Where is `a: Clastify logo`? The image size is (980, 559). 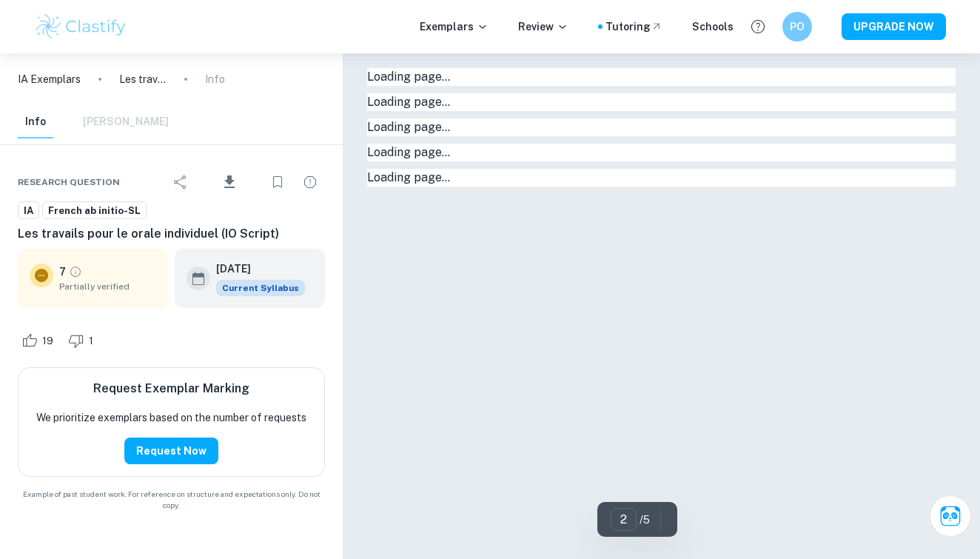 a: Clastify logo is located at coordinates (81, 27).